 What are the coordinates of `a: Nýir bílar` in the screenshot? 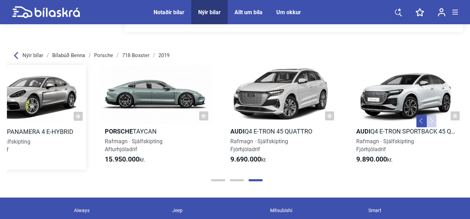 It's located at (209, 12).